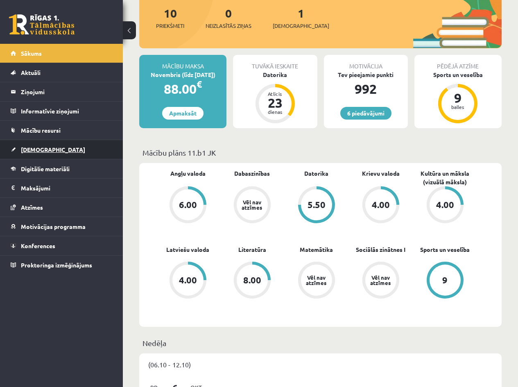 This screenshot has width=518, height=387. Describe the element at coordinates (188, 205) in the screenshot. I see `div: 6.00` at that location.